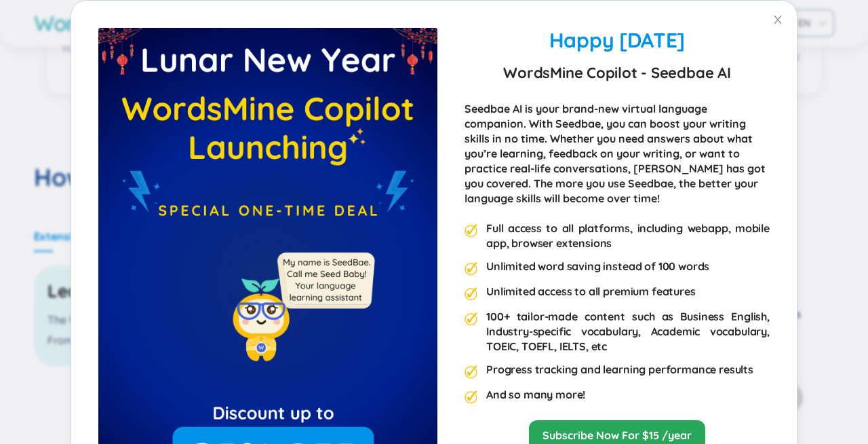  What do you see at coordinates (620, 370) in the screenshot?
I see `div: Progress tracking and learning performance results` at bounding box center [620, 370].